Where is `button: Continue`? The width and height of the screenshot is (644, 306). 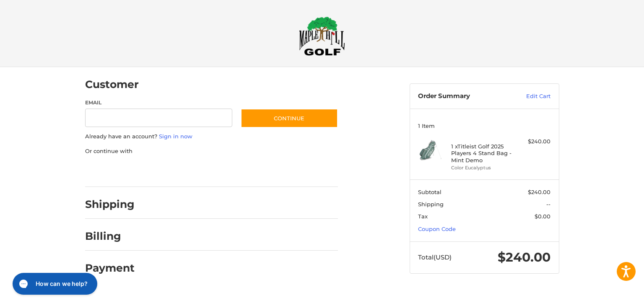 button: Continue is located at coordinates (289, 118).